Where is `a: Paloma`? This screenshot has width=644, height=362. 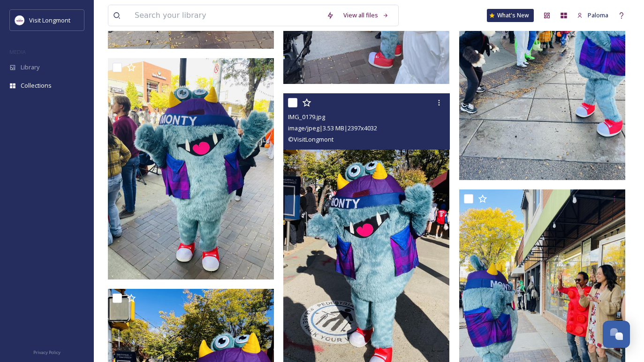
a: Paloma is located at coordinates (592, 15).